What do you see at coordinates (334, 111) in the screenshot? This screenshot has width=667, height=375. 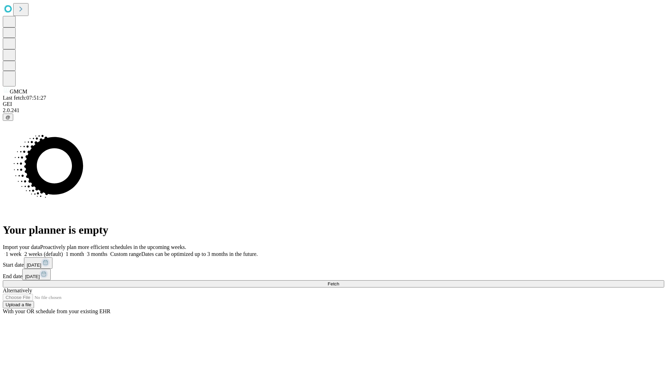 I see `div: 2.0.241` at bounding box center [334, 111].